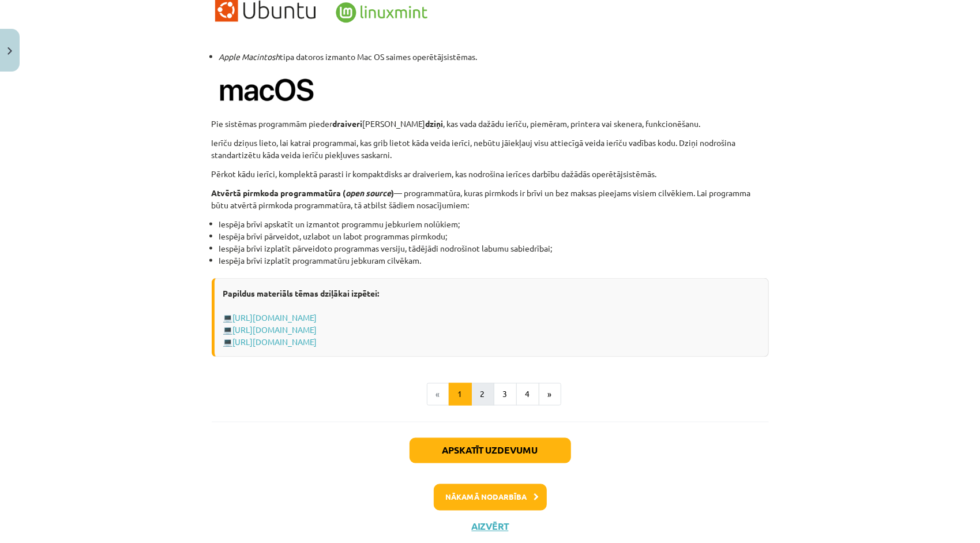 This screenshot has height=543, width=980. Describe the element at coordinates (460, 394) in the screenshot. I see `button: 1` at that location.